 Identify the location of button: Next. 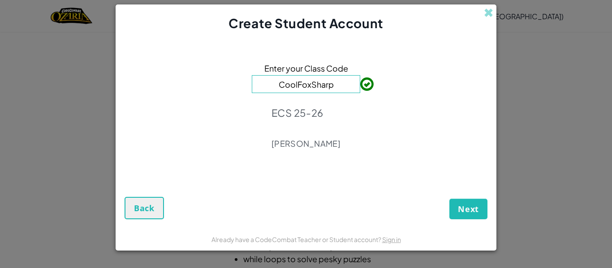
(468, 209).